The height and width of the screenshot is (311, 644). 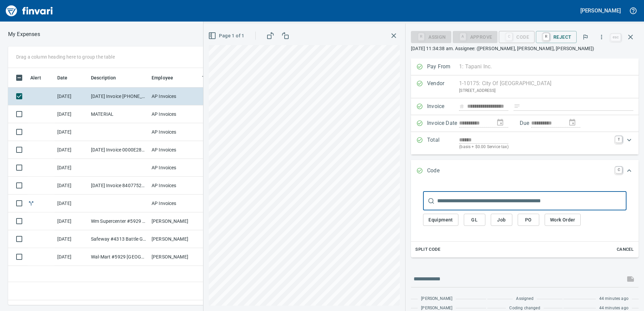 I want to click on span: Split transaction, so click(x=31, y=203).